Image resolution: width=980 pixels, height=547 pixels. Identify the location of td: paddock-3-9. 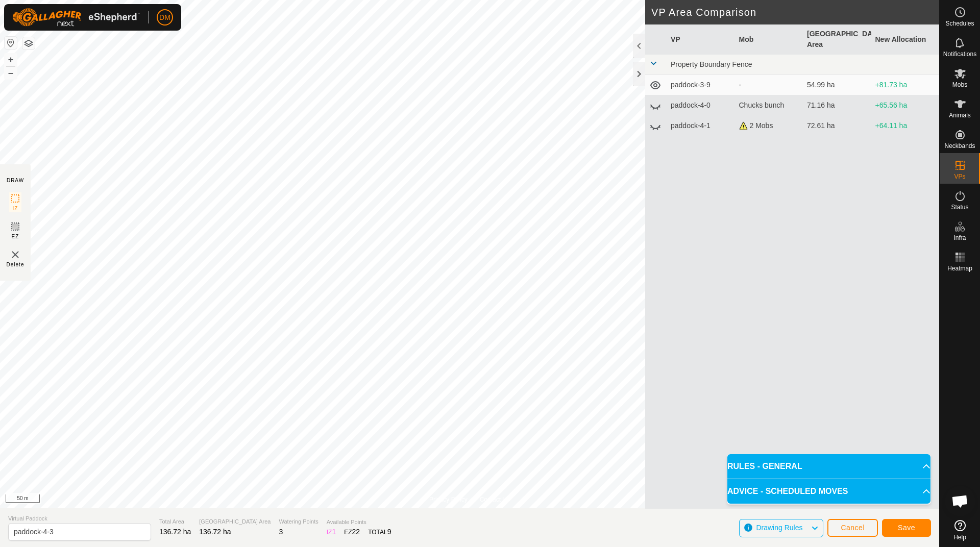
(701, 85).